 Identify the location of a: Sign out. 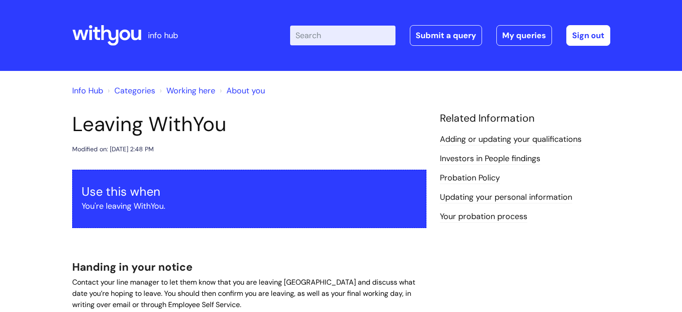
(588, 35).